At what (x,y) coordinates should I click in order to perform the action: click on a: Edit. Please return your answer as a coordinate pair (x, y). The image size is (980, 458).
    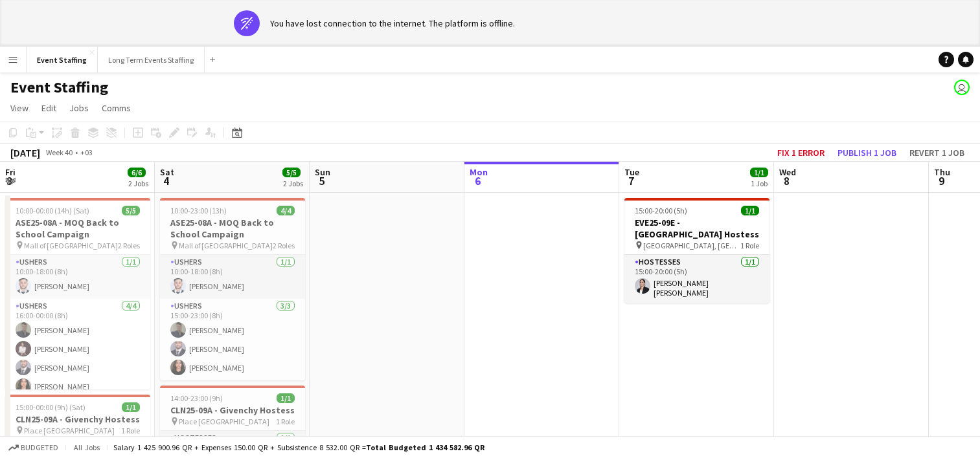
    Looking at the image, I should click on (49, 108).